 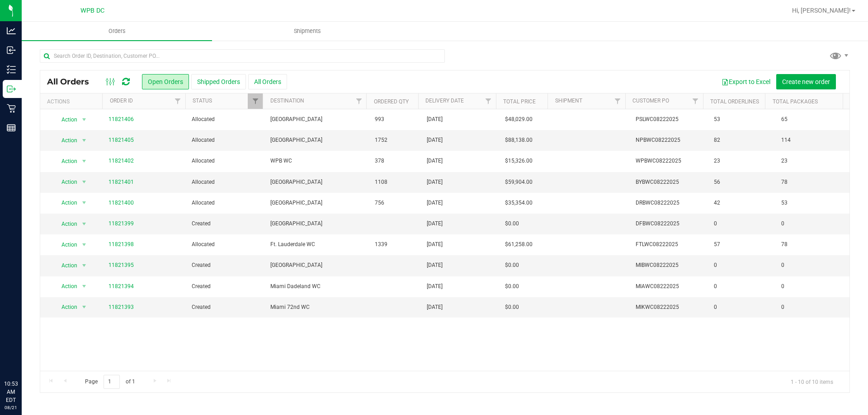 What do you see at coordinates (73, 101) in the screenshot?
I see `div: Actions` at bounding box center [73, 101].